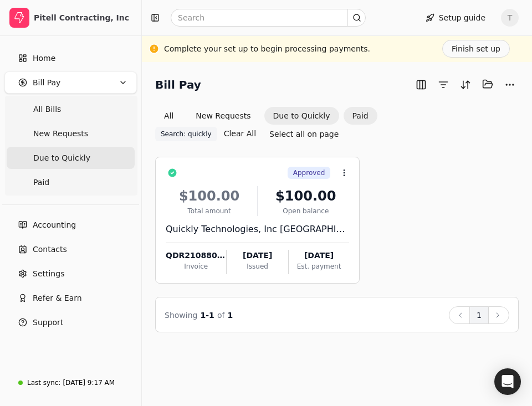  I want to click on button: Support, so click(70, 323).